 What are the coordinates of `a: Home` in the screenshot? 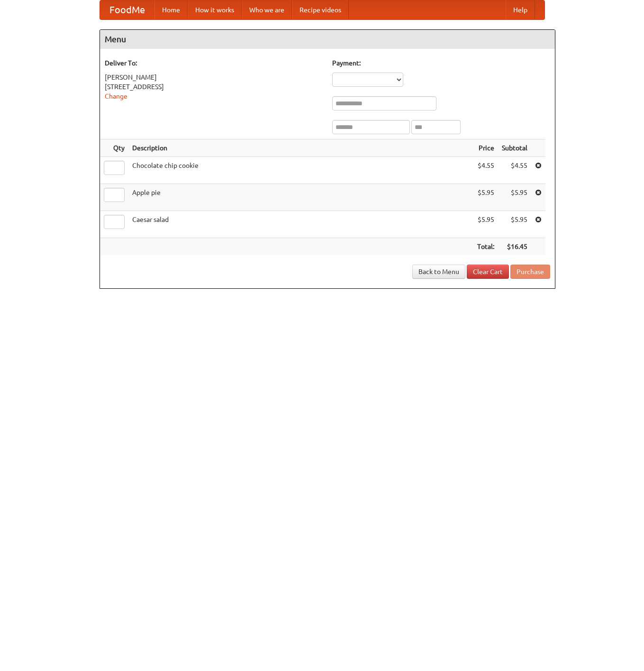 It's located at (171, 10).